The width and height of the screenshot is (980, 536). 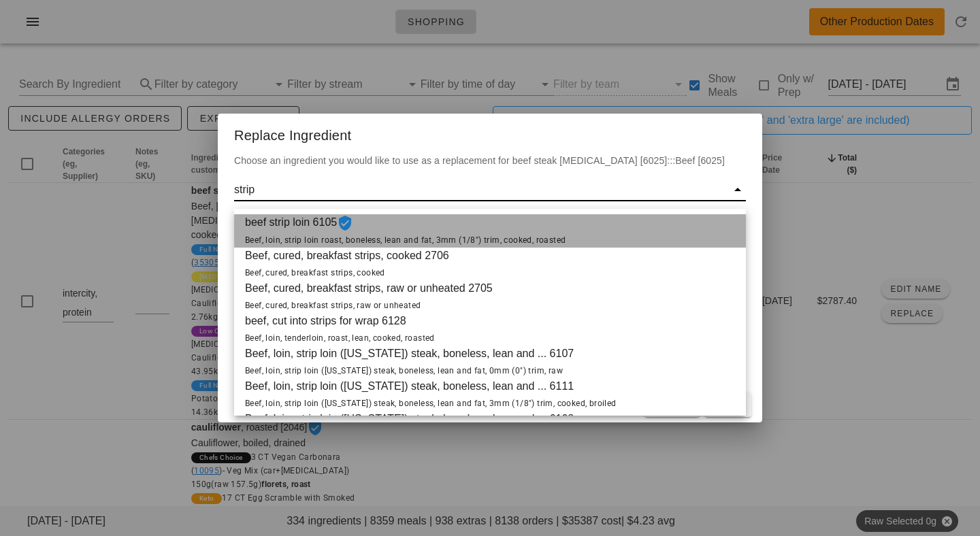 What do you see at coordinates (369, 297) in the screenshot?
I see `span: Beef, cured, breakfast strips, raw or unheated 2705` at bounding box center [369, 297].